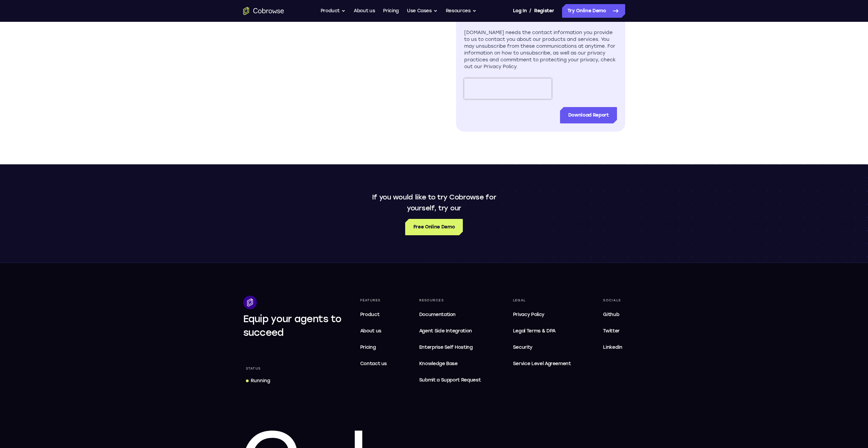 This screenshot has height=448, width=868. What do you see at coordinates (264, 11) in the screenshot?
I see `a: Go to the home page` at bounding box center [264, 11].